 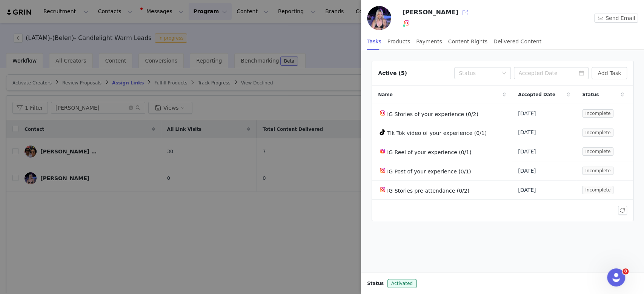 I want to click on span: IG Stories pre-attendance (0/2), so click(x=428, y=191).